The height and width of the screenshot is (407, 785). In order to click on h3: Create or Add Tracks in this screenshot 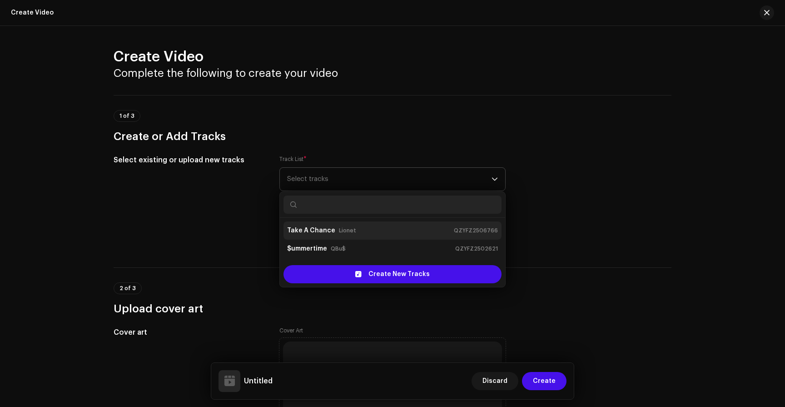, I will do `click(393, 136)`.